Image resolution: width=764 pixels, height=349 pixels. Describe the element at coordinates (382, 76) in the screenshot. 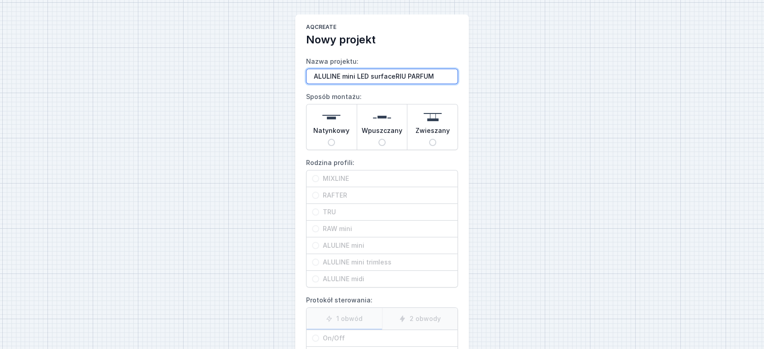

I see `input: Nazwa projektu:` at that location.